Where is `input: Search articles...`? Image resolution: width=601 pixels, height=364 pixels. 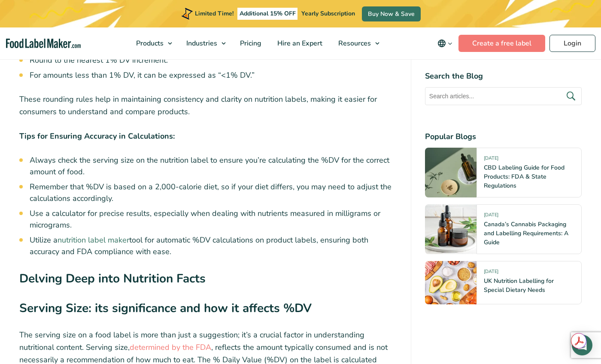
input: Search articles... is located at coordinates (503, 96).